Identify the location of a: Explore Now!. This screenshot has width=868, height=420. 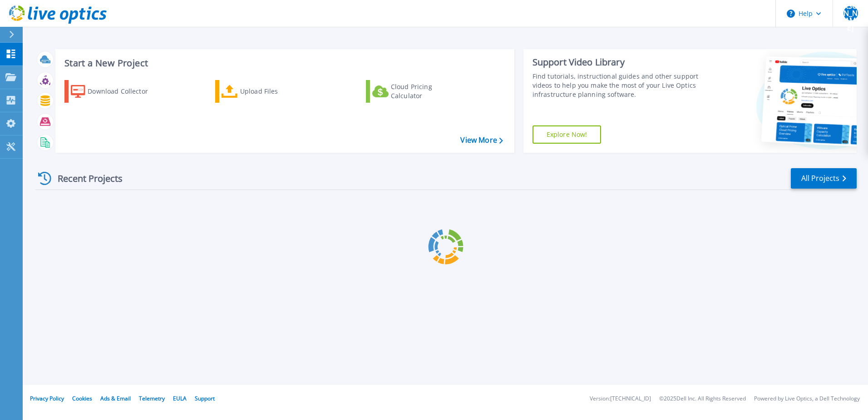
(567, 135).